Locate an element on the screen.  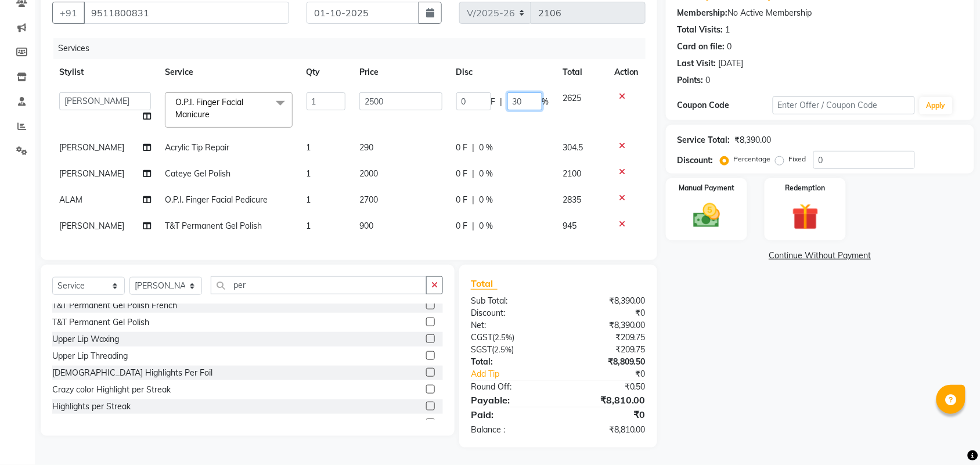
img: _gift.svg is located at coordinates (806, 217).